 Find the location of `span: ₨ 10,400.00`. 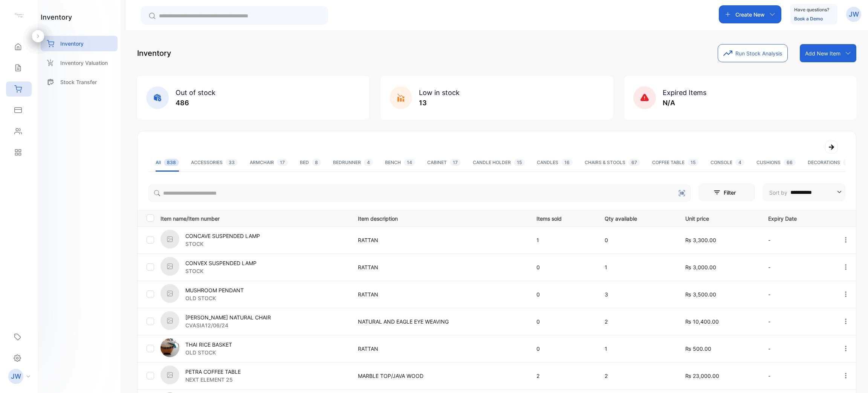

span: ₨ 10,400.00 is located at coordinates (702, 321).